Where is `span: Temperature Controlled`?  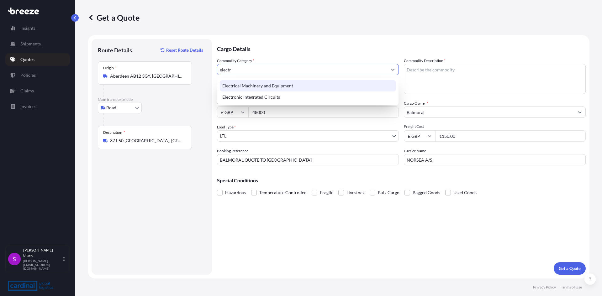 span: Temperature Controlled is located at coordinates (283, 193).